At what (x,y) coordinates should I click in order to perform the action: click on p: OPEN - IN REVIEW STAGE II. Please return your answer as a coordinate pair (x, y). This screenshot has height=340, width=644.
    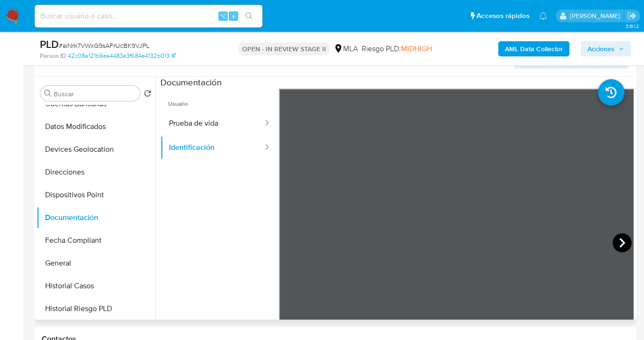
    Looking at the image, I should click on (284, 49).